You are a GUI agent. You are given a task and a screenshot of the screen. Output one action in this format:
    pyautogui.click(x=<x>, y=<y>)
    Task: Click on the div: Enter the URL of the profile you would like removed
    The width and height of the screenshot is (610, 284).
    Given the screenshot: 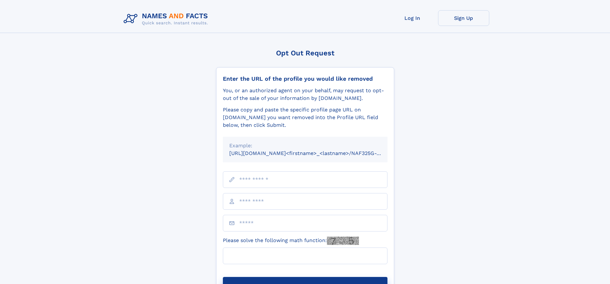 What is the action you would take?
    pyautogui.click(x=305, y=79)
    